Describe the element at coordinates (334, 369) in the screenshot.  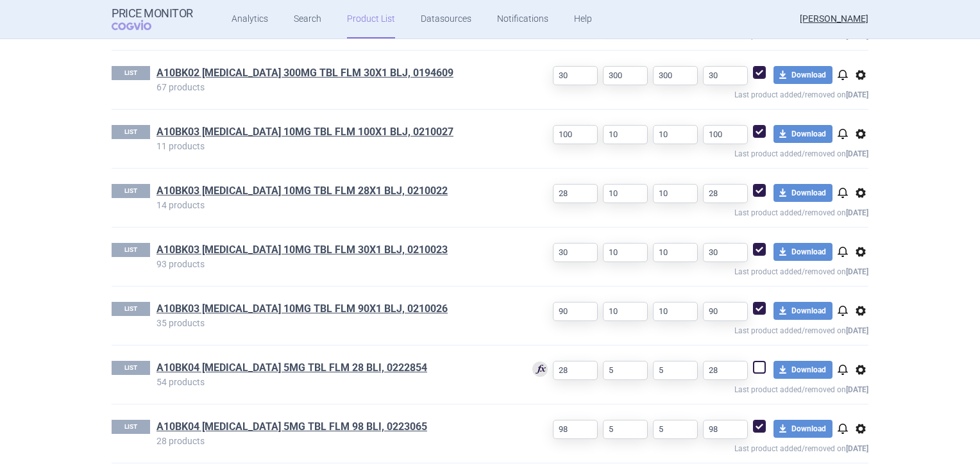
I see `h1: A10BK04 STEGLATRO 5MG TBL FLM 28 BLI, 0222854` at that location.